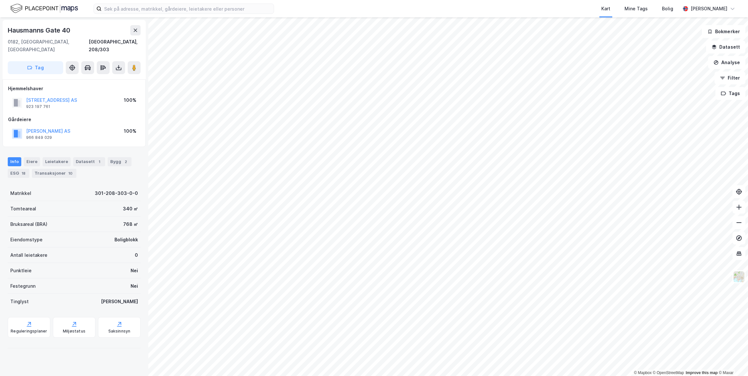 This screenshot has height=376, width=748. I want to click on div: 2, so click(126, 162).